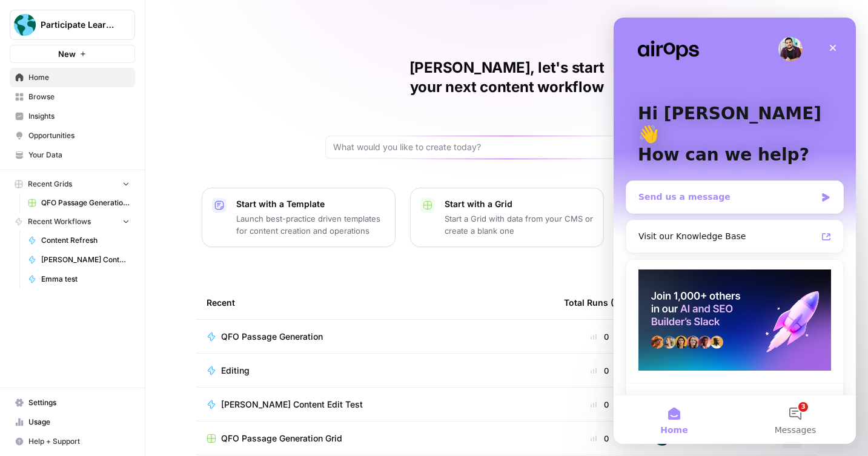 The width and height of the screenshot is (868, 456). What do you see at coordinates (72, 25) in the screenshot?
I see `button: Workspace: Participate Learning` at bounding box center [72, 25].